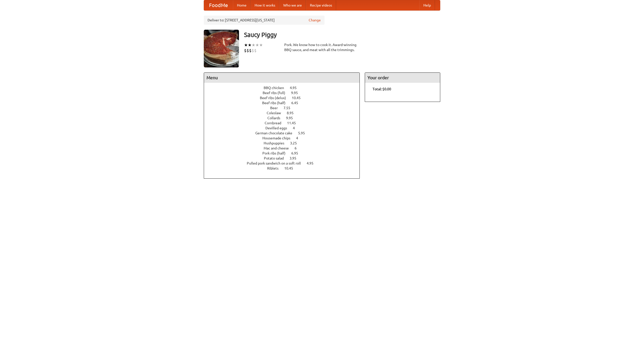 The height and width of the screenshot is (356, 644). What do you see at coordinates (278, 148) in the screenshot?
I see `span: Mac and cheese` at bounding box center [278, 148].